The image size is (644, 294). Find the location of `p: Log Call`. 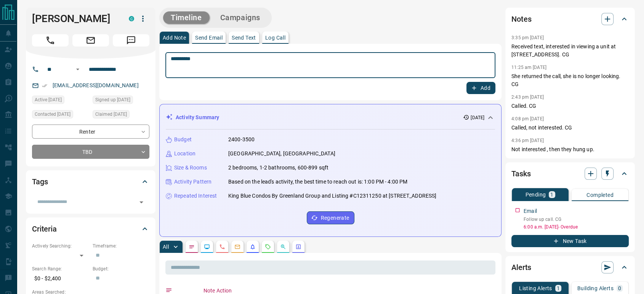

p: Log Call is located at coordinates (275, 37).